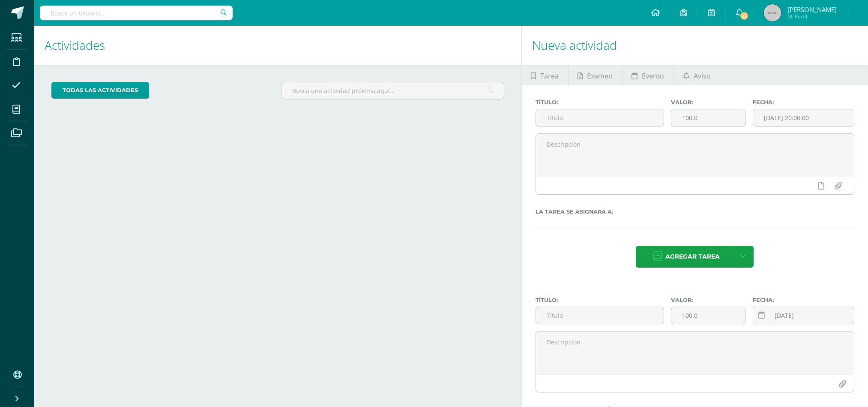 The width and height of the screenshot is (868, 407). Describe the element at coordinates (695, 211) in the screenshot. I see `label: La tarea se asignará a:` at that location.